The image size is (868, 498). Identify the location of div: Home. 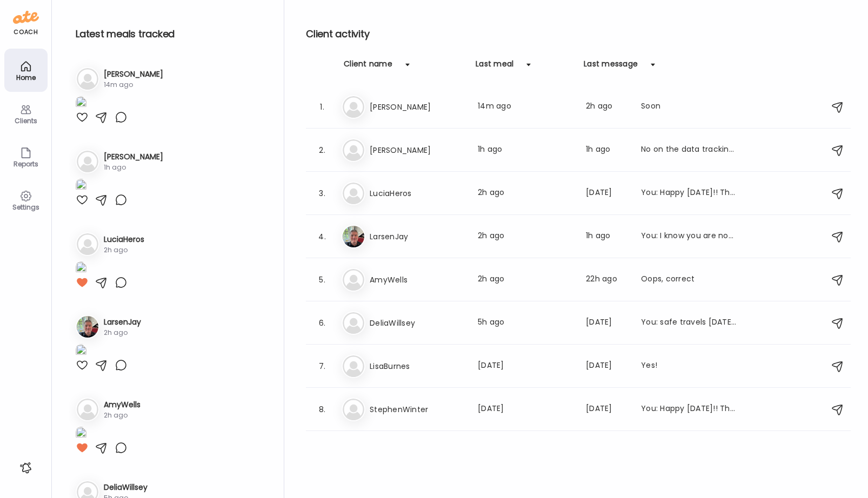
(26, 77).